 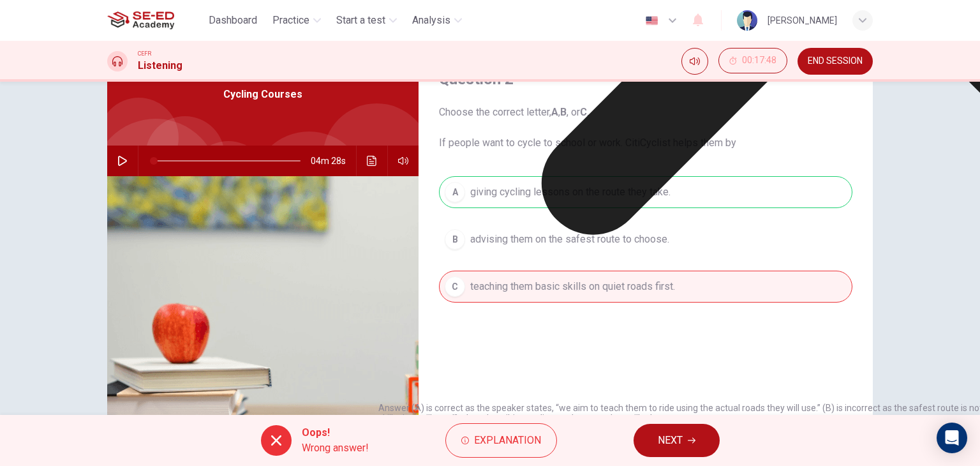 I want to click on span: Analysis, so click(x=432, y=20).